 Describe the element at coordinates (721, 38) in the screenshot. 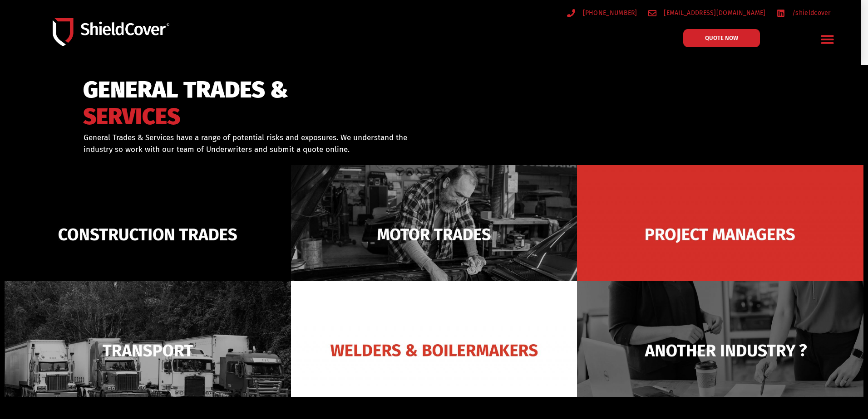

I see `span: QUOTE NOW` at that location.